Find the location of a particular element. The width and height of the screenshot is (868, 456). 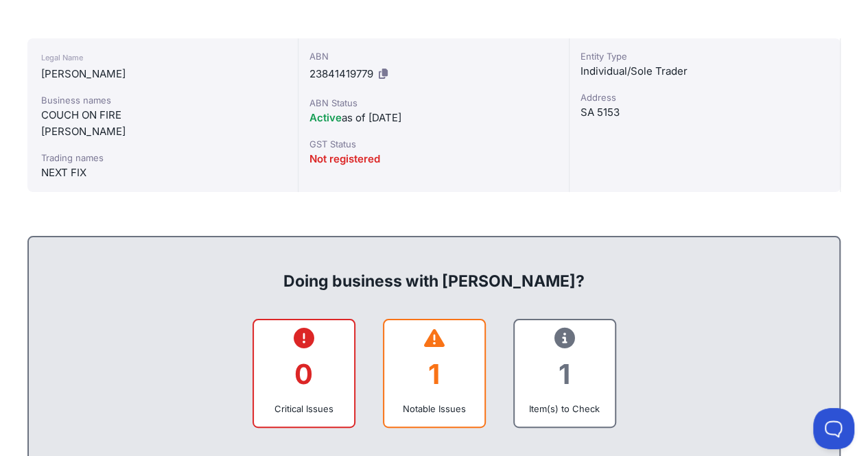

div: Critical Issues is located at coordinates (304, 408).